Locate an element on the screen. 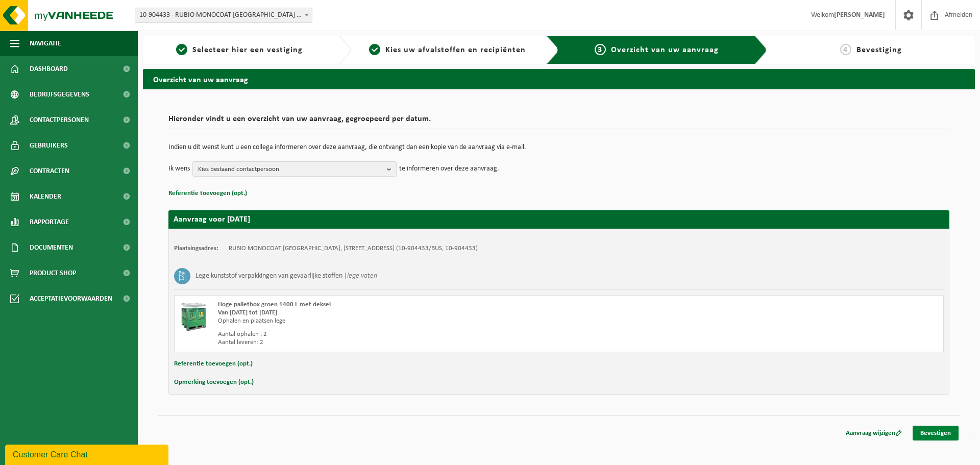  span: Overzicht van uw aanvraag is located at coordinates (665, 50).